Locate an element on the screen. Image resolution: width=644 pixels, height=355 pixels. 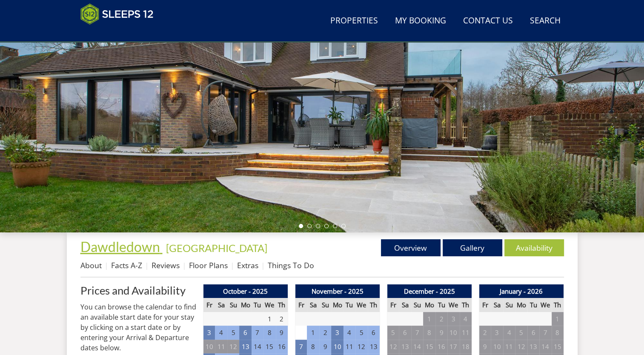
a: Reviews is located at coordinates (166, 265).